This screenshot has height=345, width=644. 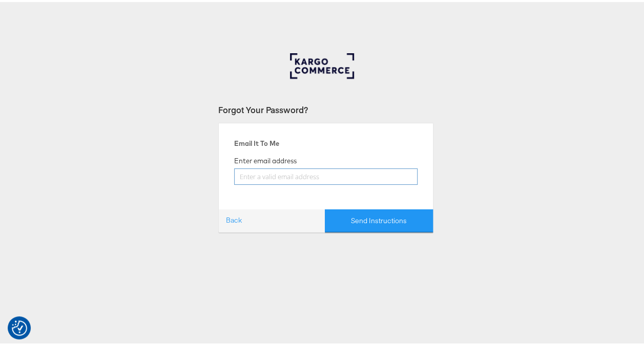 I want to click on button: Send Instructions, so click(x=378, y=218).